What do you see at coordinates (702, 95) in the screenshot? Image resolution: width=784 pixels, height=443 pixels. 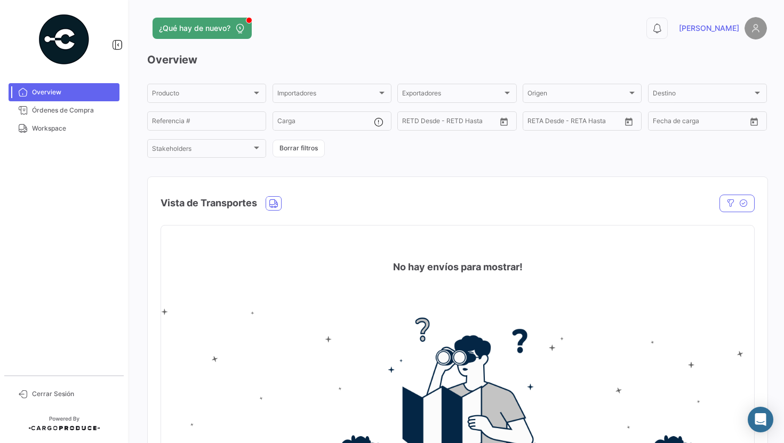 I see `span: Destino` at bounding box center [702, 95].